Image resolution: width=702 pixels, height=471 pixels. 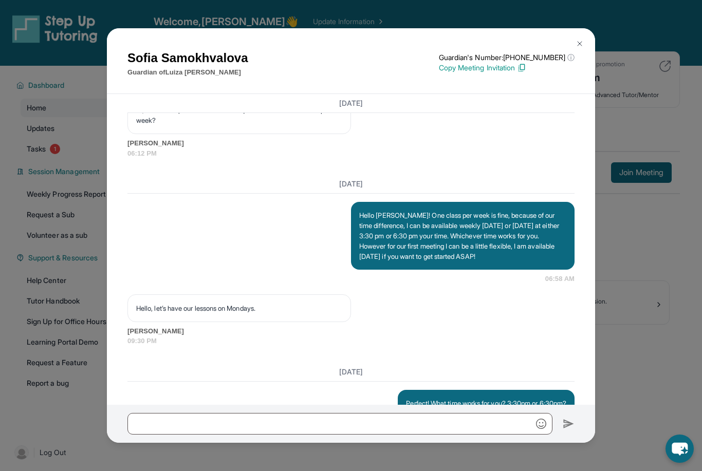 I want to click on button: chat-button, so click(x=679, y=448).